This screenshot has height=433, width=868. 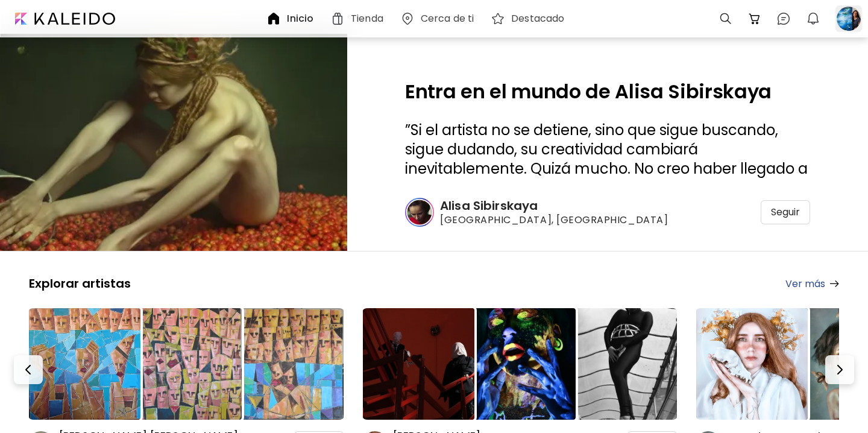 What do you see at coordinates (785, 213) in the screenshot?
I see `div: Seguir` at bounding box center [785, 213].